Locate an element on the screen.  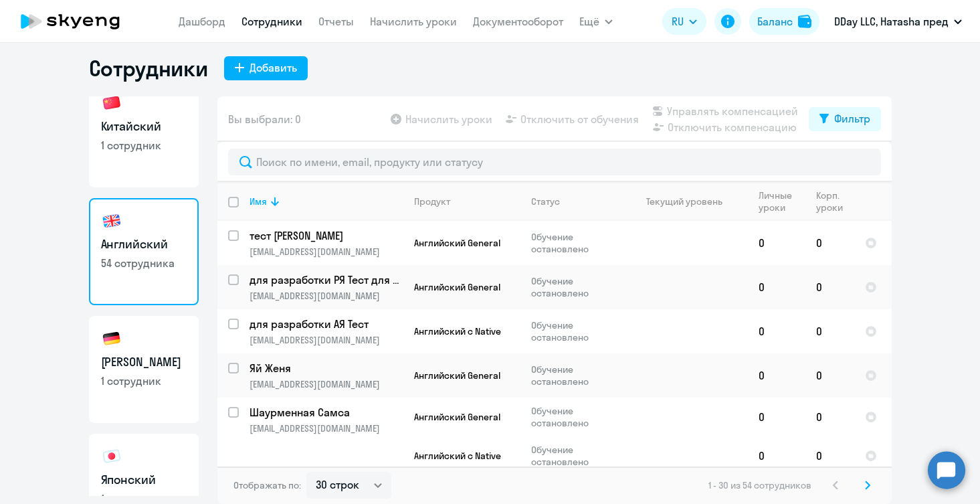
div: Личные уроки is located at coordinates (782, 201).